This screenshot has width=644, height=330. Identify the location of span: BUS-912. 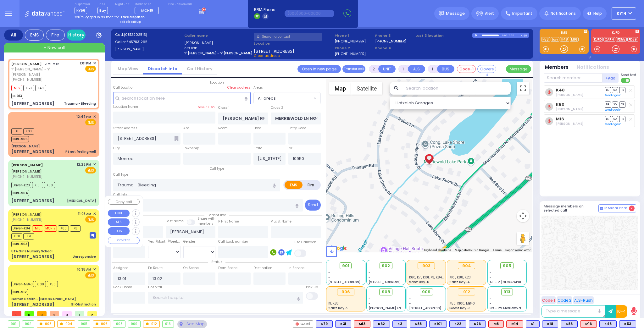
(20, 292).